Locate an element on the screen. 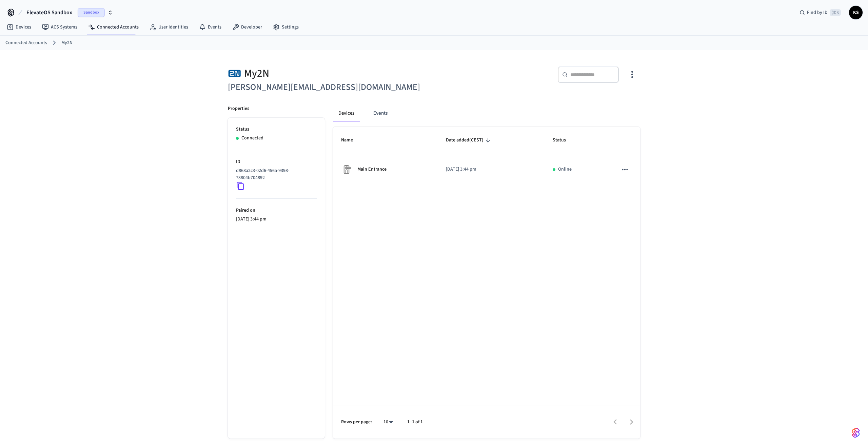 The width and height of the screenshot is (868, 445). span: Find by ID is located at coordinates (817, 13).